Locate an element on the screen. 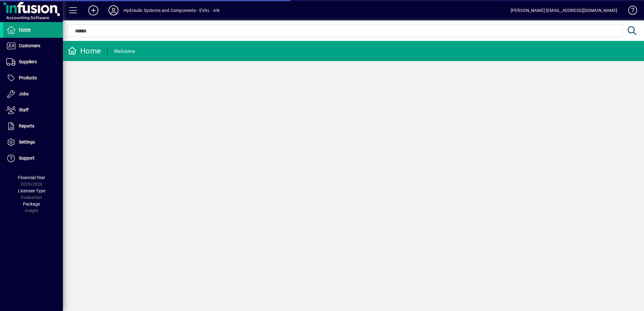 This screenshot has width=644, height=311. span: Reports is located at coordinates (26, 126).